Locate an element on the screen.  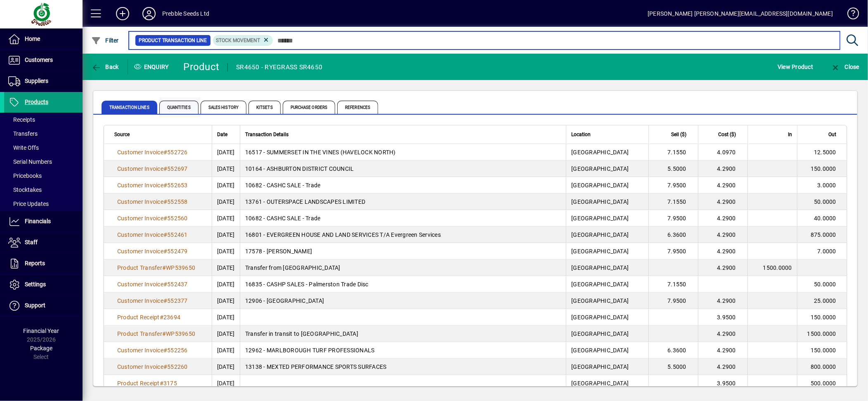
span: Staff is located at coordinates (31, 242).